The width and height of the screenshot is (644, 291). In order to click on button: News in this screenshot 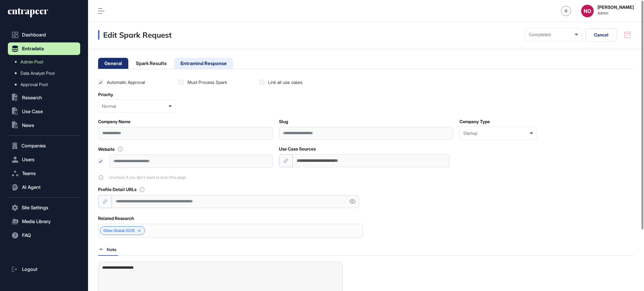, I will do `click(44, 125)`.